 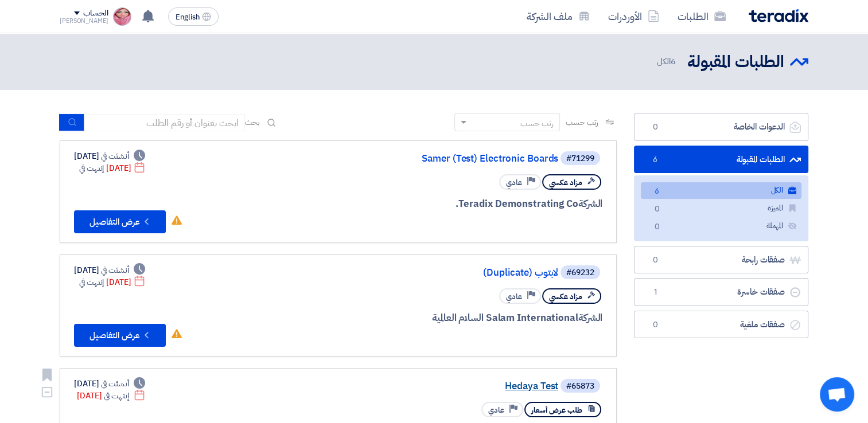 I want to click on span: طلب عرض أسعار, so click(x=557, y=411).